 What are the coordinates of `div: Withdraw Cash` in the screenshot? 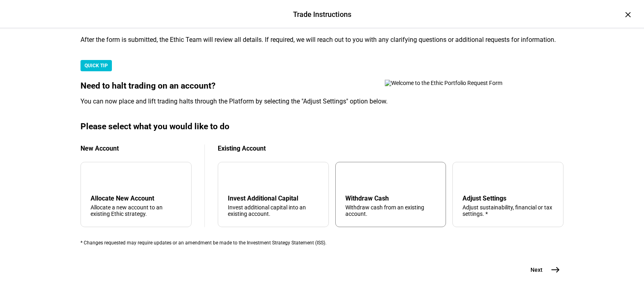 It's located at (391, 198).